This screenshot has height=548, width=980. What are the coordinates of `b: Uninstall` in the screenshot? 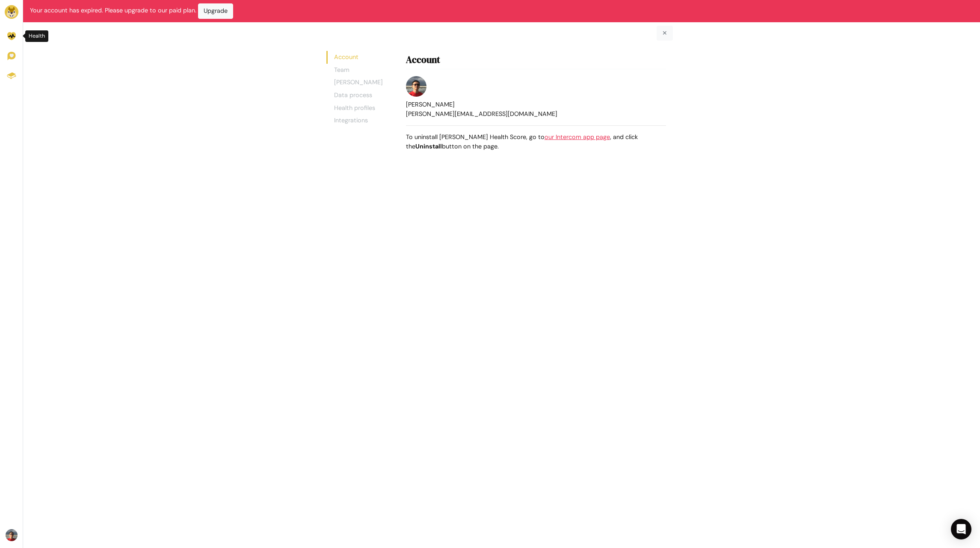 It's located at (429, 146).